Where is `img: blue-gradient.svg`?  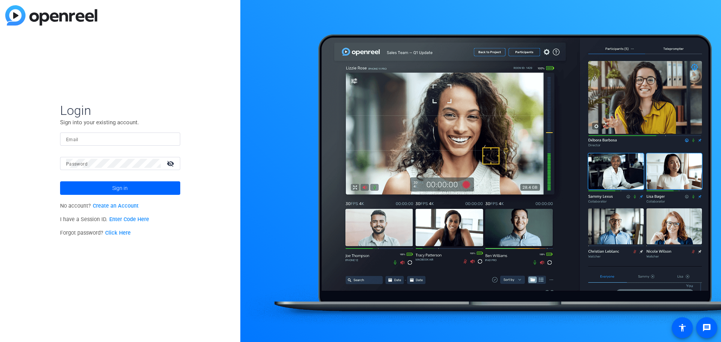
img: blue-gradient.svg is located at coordinates (51, 15).